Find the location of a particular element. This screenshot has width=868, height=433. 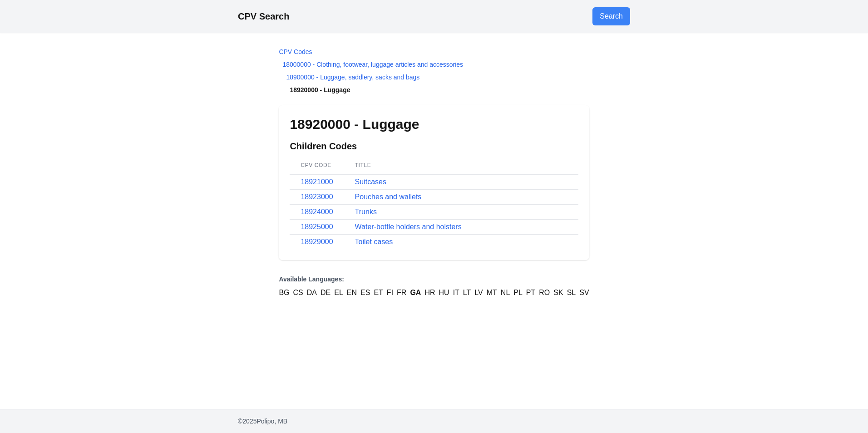

a: Trunks is located at coordinates (366, 212).